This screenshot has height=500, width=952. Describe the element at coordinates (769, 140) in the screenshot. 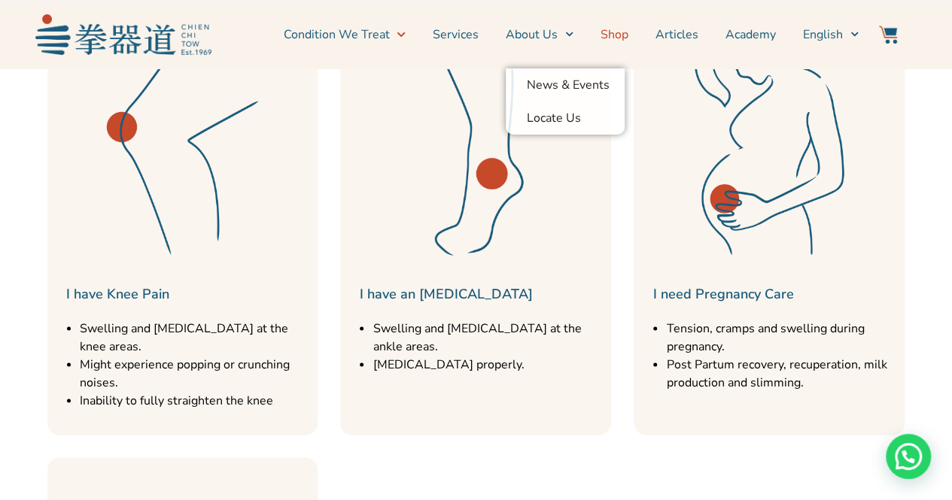

I see `img: Services Icon-42` at that location.